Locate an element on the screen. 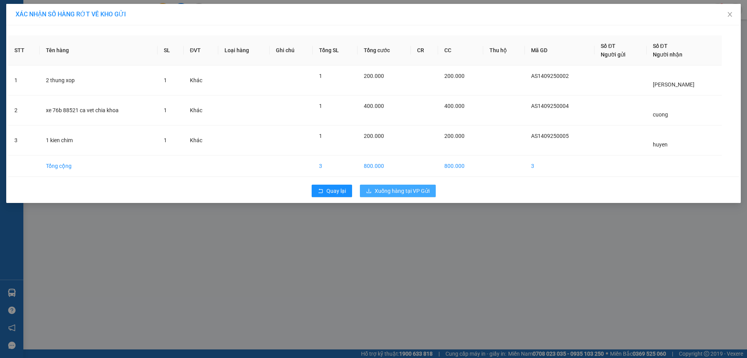  th: Loại hàng is located at coordinates (244, 50).